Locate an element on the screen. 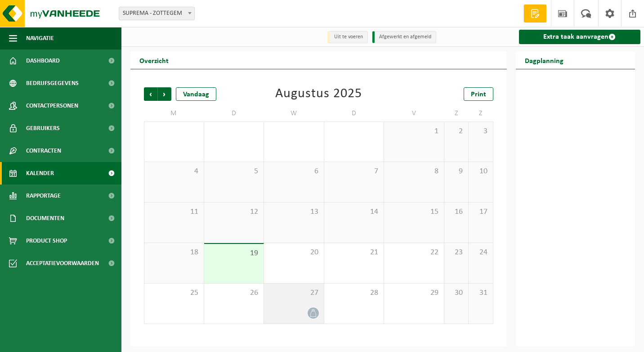 This screenshot has width=644, height=352. h2: Overzicht is located at coordinates (154, 60).